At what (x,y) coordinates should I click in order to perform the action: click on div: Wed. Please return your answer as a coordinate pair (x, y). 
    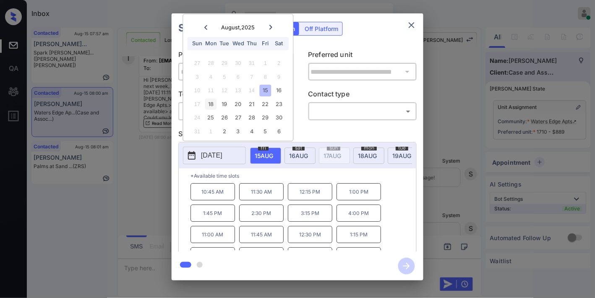
    Looking at the image, I should click on (238, 44).